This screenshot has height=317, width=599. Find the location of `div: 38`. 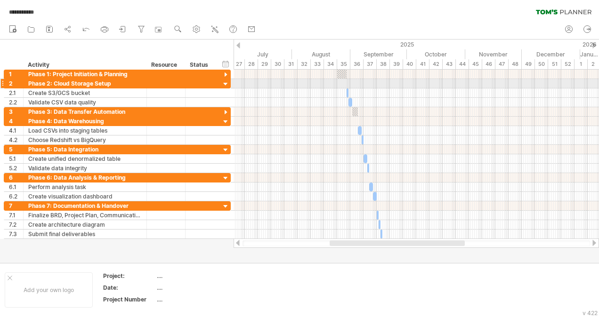

div: 38 is located at coordinates (383, 64).